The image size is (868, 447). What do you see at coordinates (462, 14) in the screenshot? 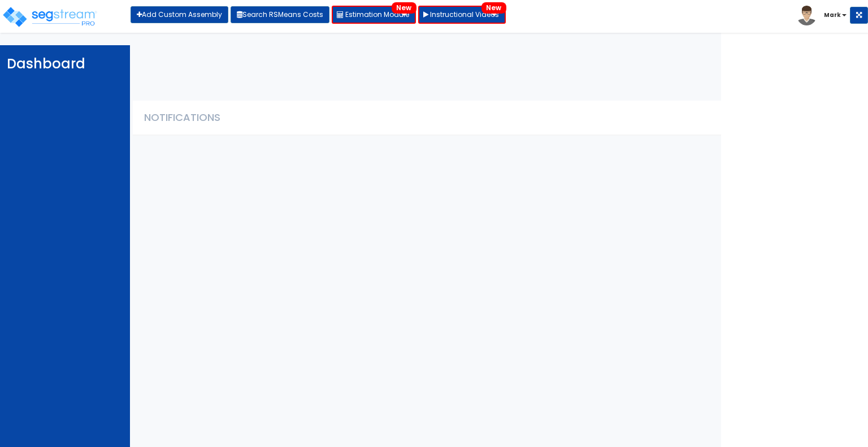
I see `a: Instructional VideosNew` at bounding box center [462, 14].